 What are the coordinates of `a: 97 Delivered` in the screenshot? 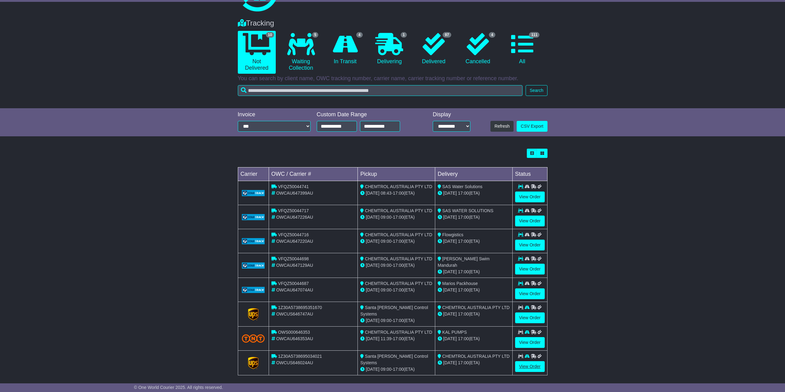 It's located at (434, 49).